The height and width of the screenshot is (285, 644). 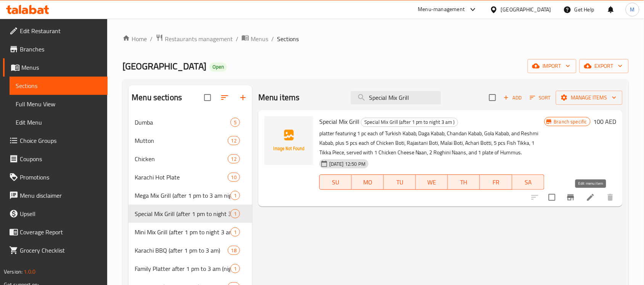 I want to click on div: Chicken, so click(x=181, y=159).